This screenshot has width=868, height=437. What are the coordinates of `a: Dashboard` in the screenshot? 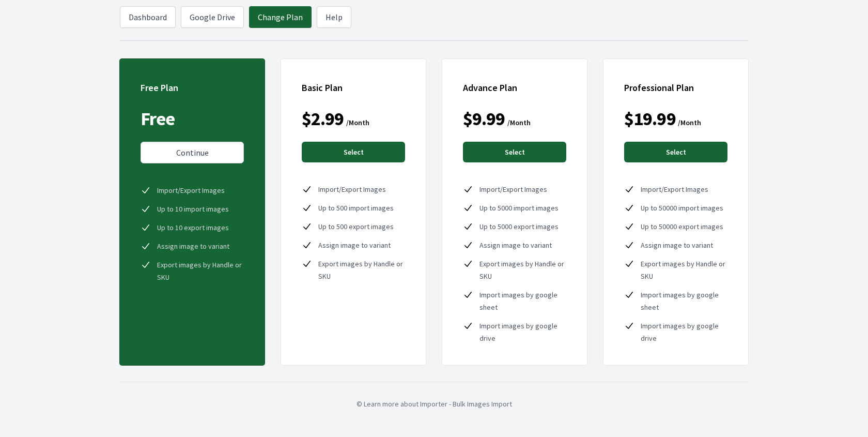 It's located at (147, 17).